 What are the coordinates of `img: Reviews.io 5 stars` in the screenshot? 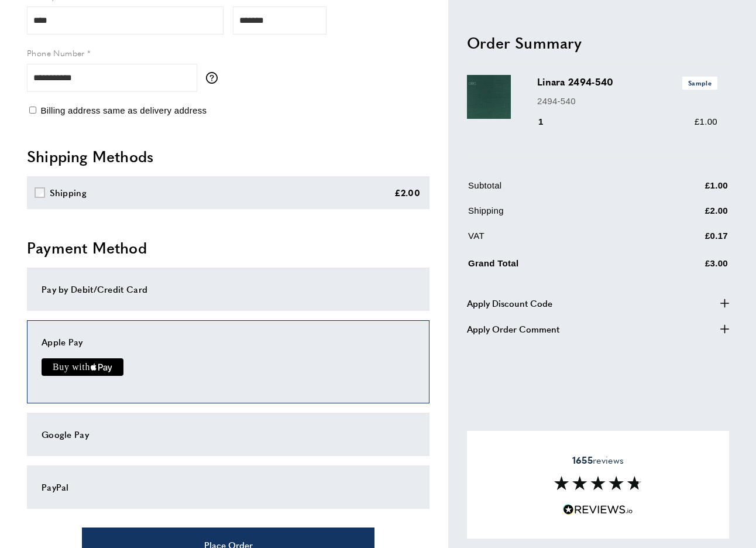 It's located at (598, 509).